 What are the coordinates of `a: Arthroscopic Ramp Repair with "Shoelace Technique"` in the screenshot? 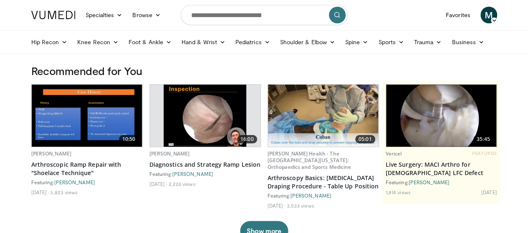 It's located at (87, 169).